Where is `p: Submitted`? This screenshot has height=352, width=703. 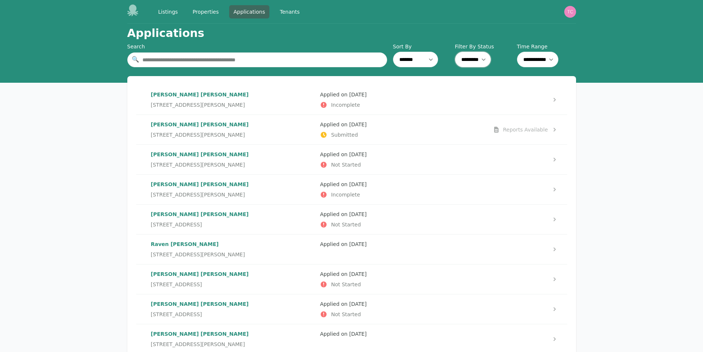
p: Submitted is located at coordinates (401, 135).